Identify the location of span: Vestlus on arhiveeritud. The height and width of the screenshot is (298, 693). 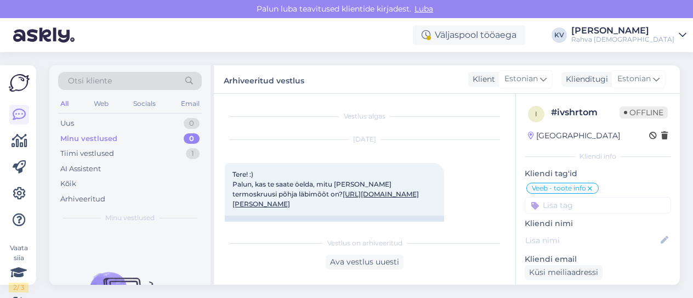
(365, 243).